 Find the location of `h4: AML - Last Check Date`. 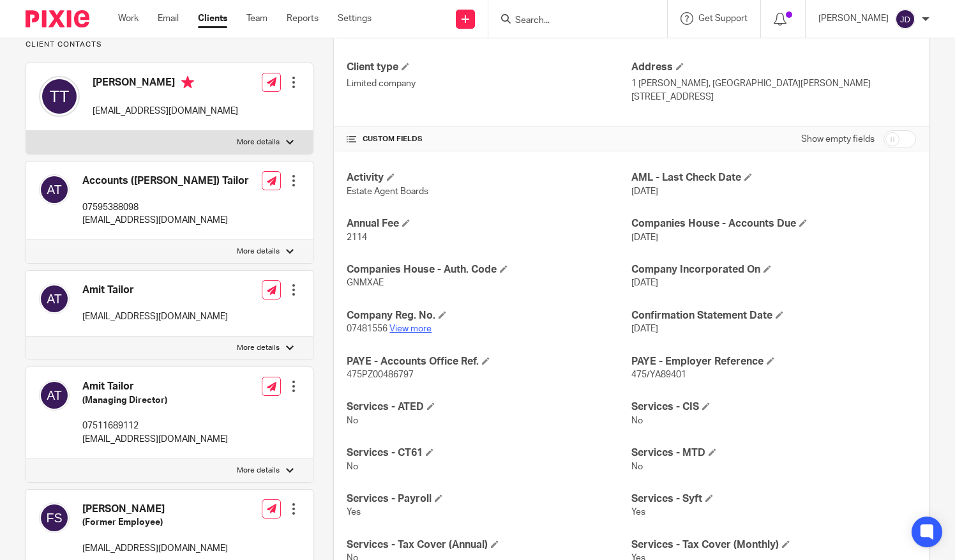

h4: AML - Last Check Date is located at coordinates (774, 178).